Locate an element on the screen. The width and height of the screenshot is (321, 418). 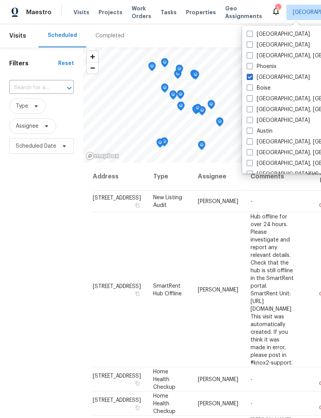
button: Open is located at coordinates (69, 88).